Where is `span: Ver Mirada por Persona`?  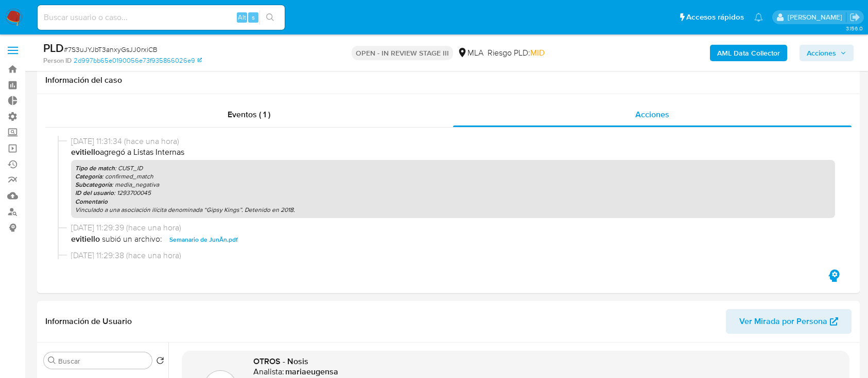
span: Ver Mirada por Persona is located at coordinates (783, 321).